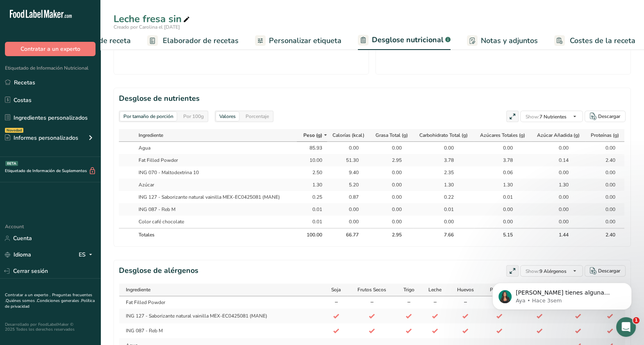 This screenshot has height=345, width=644. I want to click on span: Soja, so click(336, 290).